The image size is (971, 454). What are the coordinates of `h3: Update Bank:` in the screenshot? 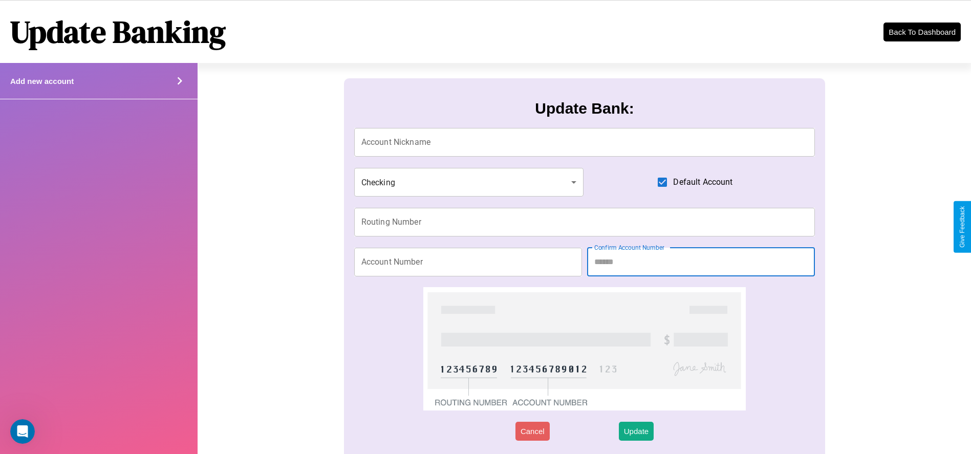 It's located at (584, 109).